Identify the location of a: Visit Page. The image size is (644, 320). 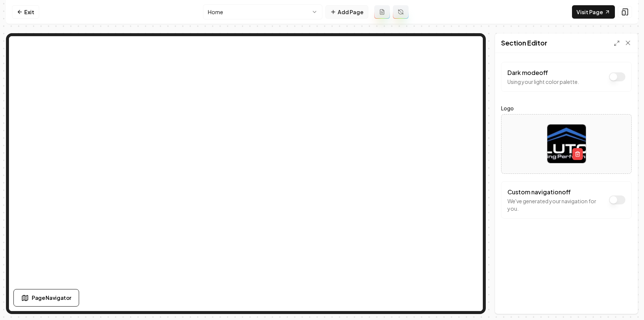
(593, 12).